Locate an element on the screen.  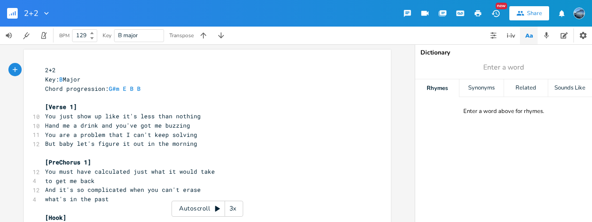
span: G#m is located at coordinates (114, 88).